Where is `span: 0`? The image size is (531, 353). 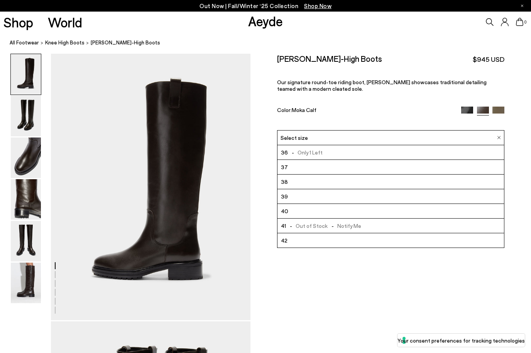 span: 0 is located at coordinates (526, 22).